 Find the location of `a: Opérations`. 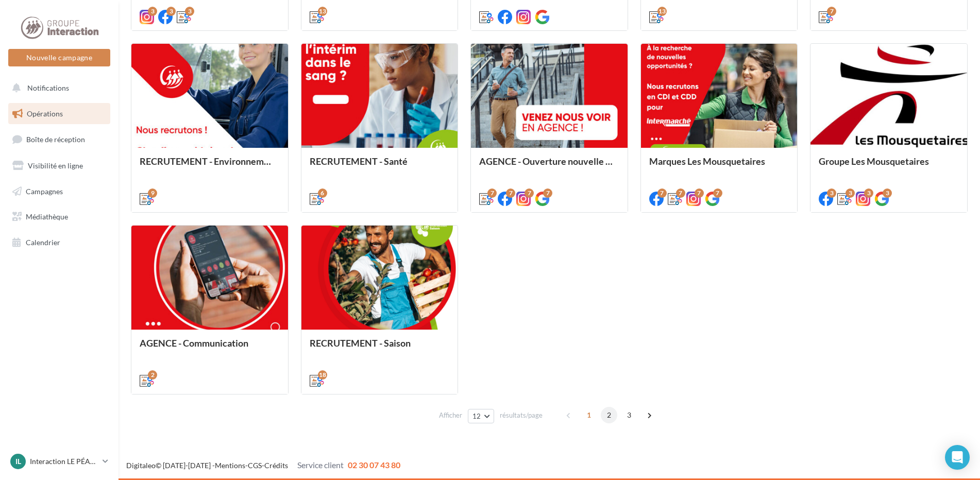

a: Opérations is located at coordinates (59, 114).